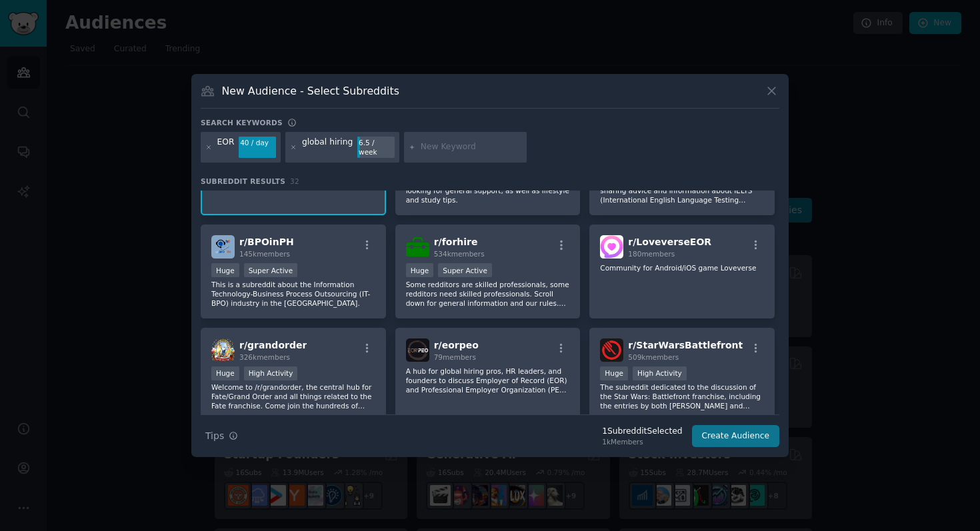  What do you see at coordinates (456, 345) in the screenshot?
I see `span: r/ eorpeo` at bounding box center [456, 345].